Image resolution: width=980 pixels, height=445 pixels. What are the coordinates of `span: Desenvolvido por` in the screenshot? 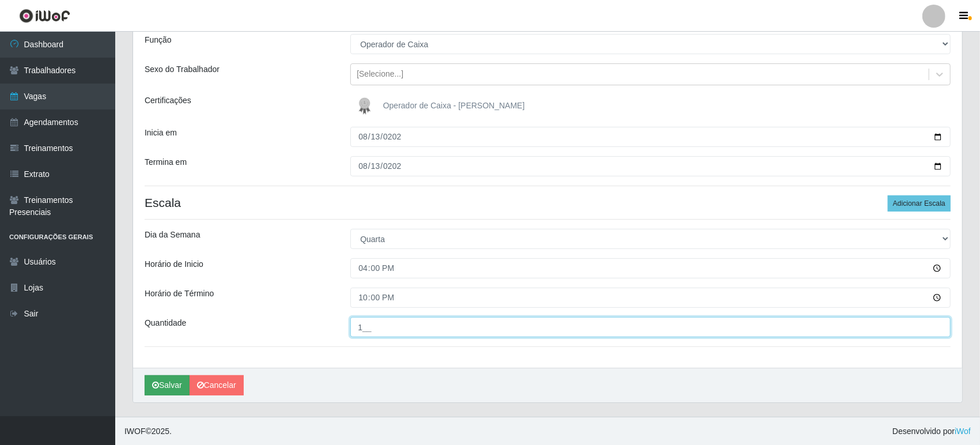 It's located at (932, 432).